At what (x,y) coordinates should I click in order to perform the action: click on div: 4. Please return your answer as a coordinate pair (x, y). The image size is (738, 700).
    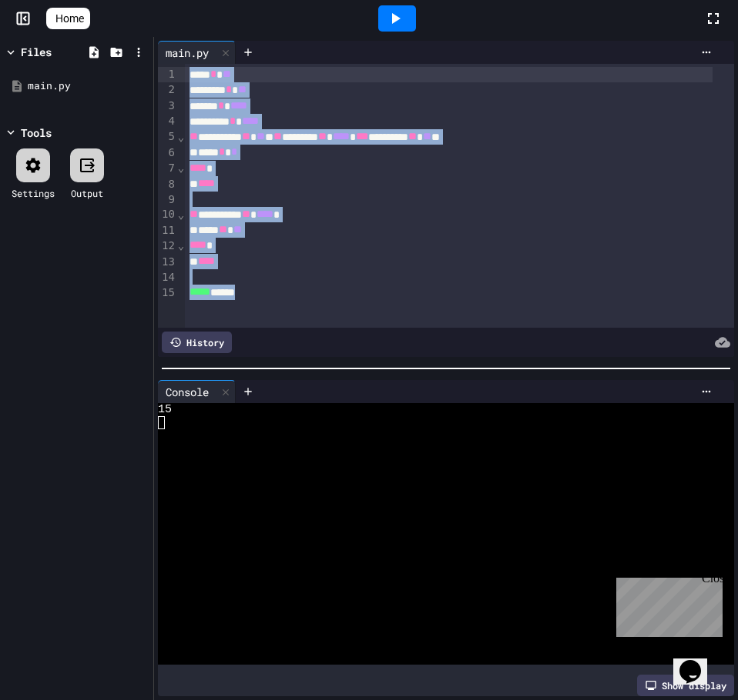
    Looking at the image, I should click on (167, 121).